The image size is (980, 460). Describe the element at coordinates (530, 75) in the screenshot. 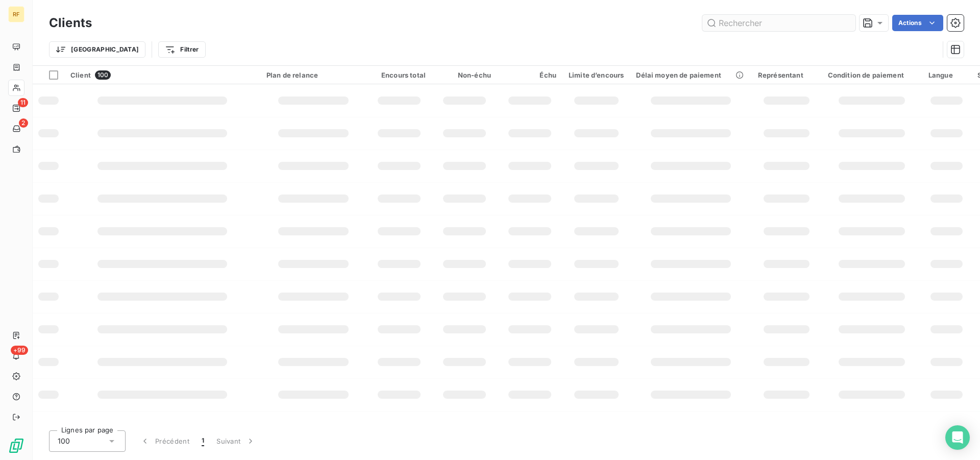

I see `div: Échu` at that location.